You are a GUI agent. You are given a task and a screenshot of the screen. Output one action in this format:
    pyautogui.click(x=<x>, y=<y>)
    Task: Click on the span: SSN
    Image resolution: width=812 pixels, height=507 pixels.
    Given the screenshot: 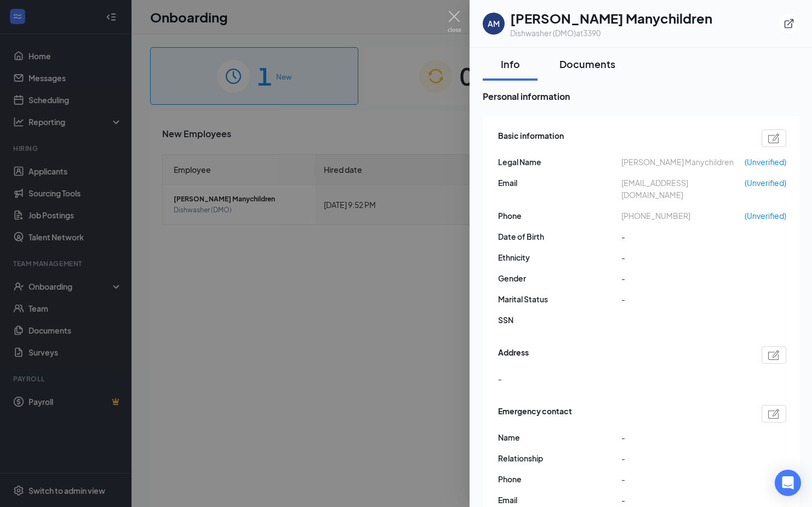 What is the action you would take?
    pyautogui.click(x=559, y=320)
    